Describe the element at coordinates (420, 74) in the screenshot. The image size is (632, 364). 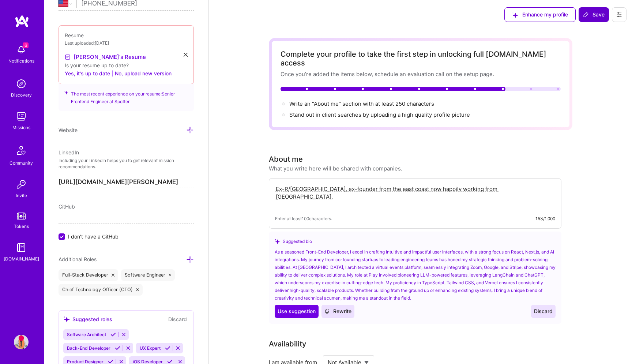
I see `div: Once you’re added the items below, schedule an evaluation call on the setup page.` at that location.